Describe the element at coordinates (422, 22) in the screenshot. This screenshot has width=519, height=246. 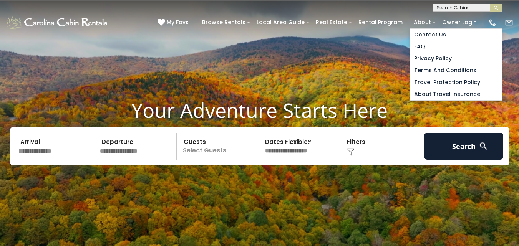
I see `a: About` at that location.